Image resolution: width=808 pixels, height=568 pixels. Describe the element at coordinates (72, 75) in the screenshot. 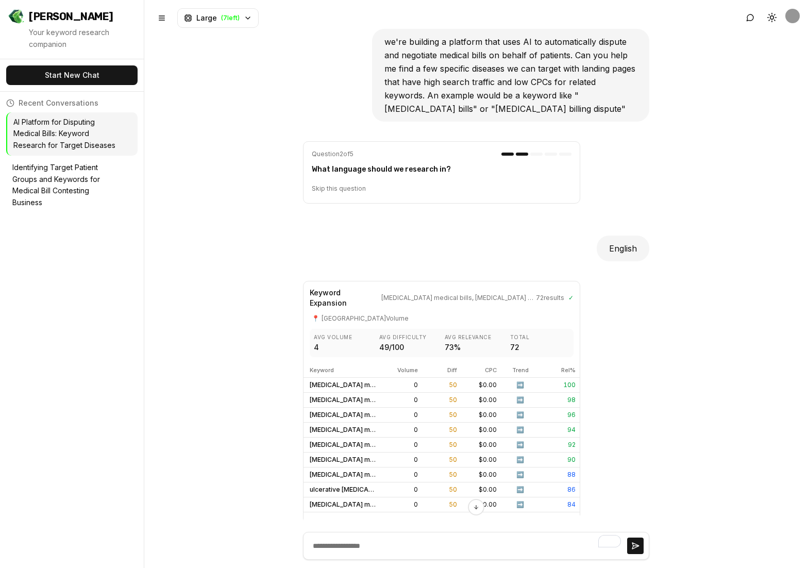

I see `span: Start New Chat` at that location.